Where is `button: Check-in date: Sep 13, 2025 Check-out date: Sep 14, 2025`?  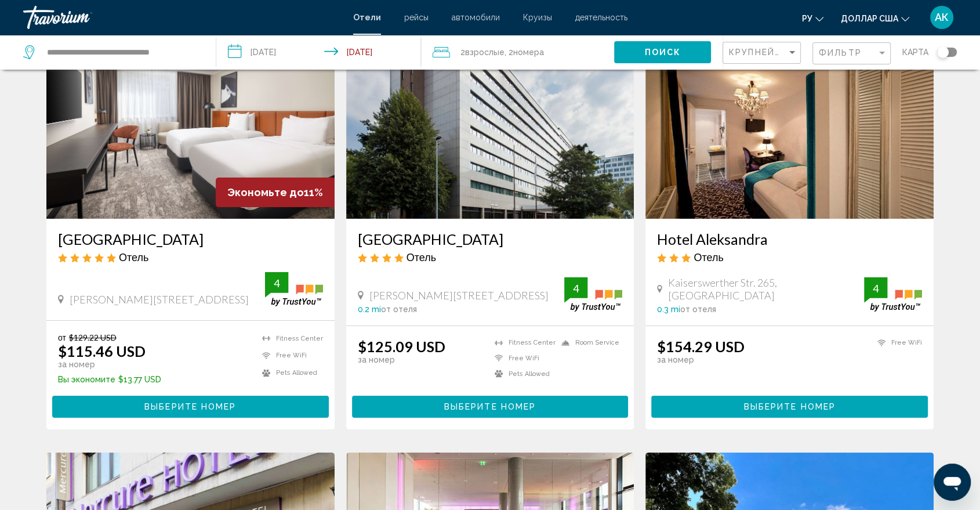
button: Check-in date: Sep 13, 2025 Check-out date: Sep 14, 2025 is located at coordinates (318, 52).